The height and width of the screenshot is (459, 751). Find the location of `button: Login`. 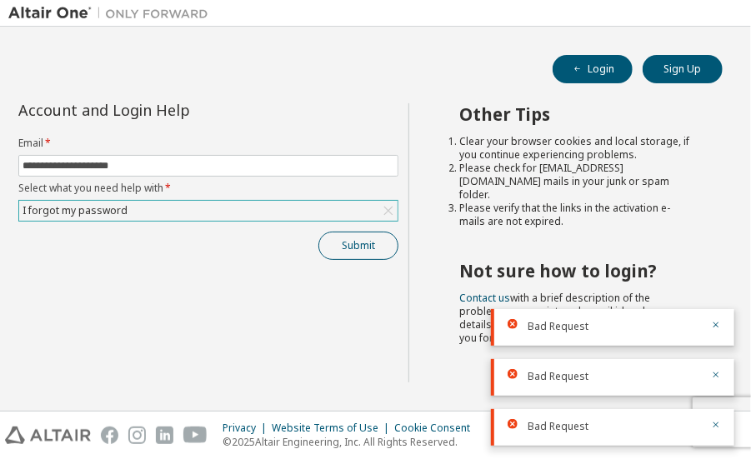

button: Login is located at coordinates (592, 69).